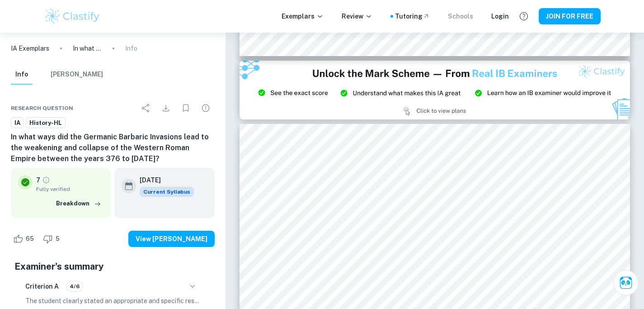 The width and height of the screenshot is (644, 309). What do you see at coordinates (570, 16) in the screenshot?
I see `button: JOIN FOR FREE` at bounding box center [570, 16].